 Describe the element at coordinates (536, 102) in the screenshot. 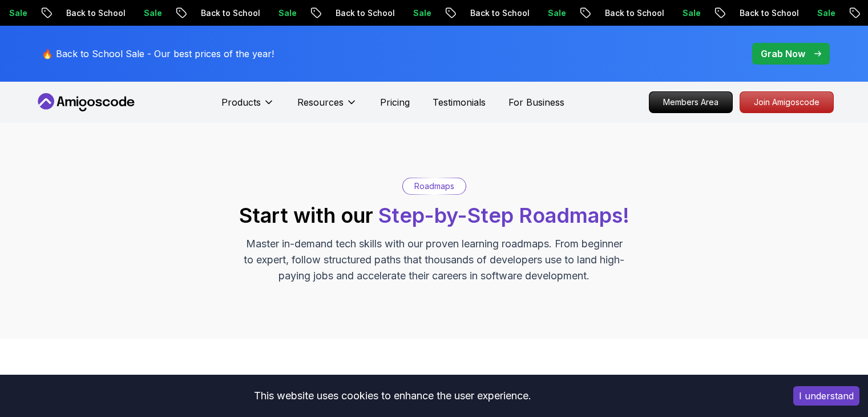

I see `a: For Business` at that location.